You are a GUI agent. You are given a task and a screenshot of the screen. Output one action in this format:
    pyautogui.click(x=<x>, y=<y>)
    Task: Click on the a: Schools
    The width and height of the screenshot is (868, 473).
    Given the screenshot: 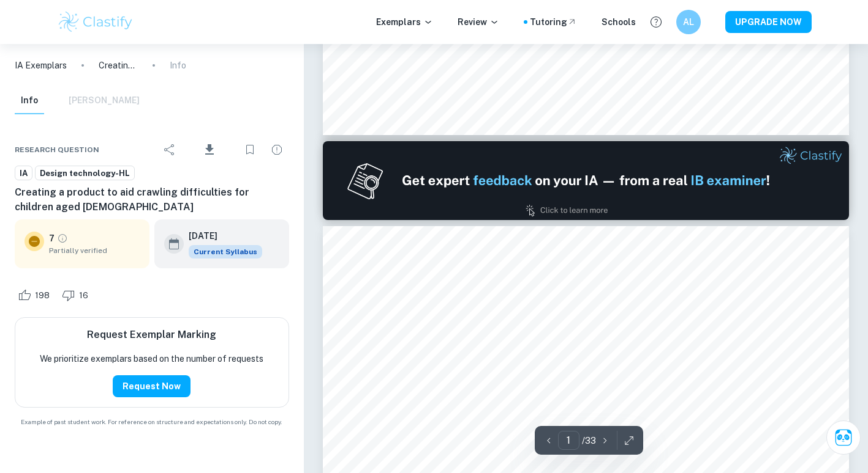 What is the action you would take?
    pyautogui.click(x=618, y=22)
    